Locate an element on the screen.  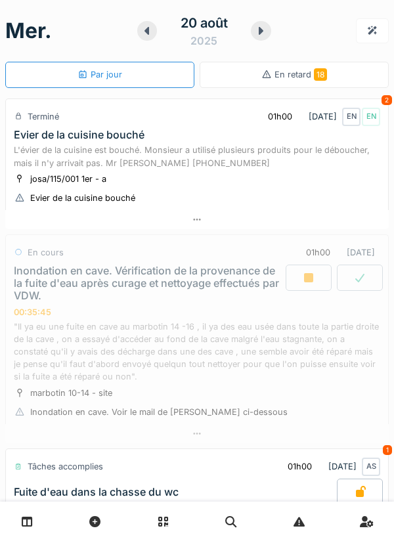
span: 18 is located at coordinates (321, 74).